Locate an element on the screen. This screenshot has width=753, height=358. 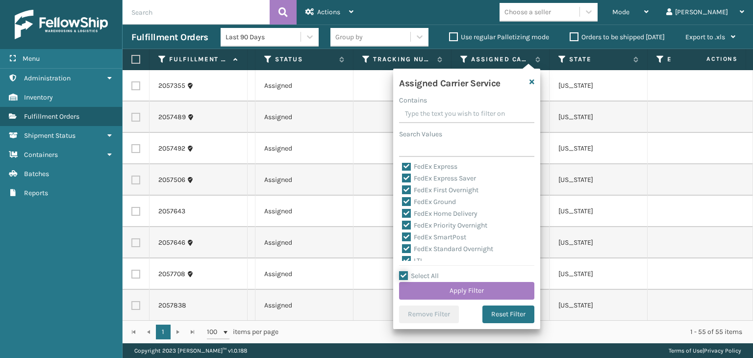
span: items per page is located at coordinates (243, 332).